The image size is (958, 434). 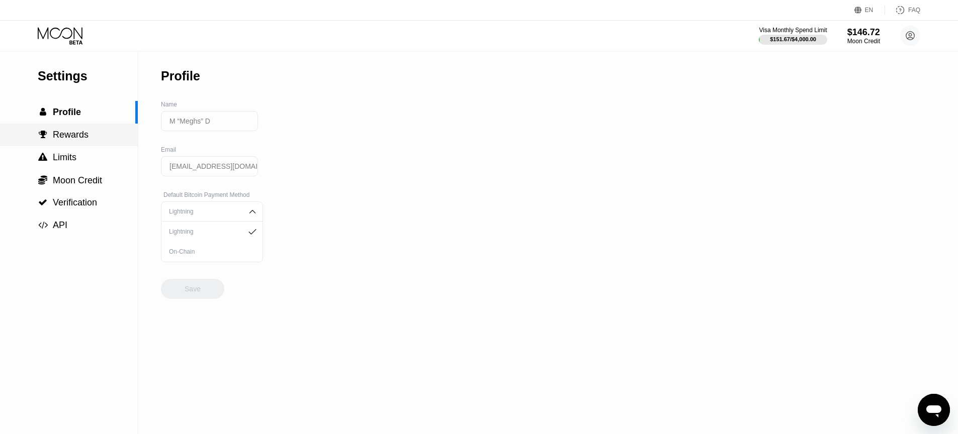 What do you see at coordinates (792, 30) in the screenshot?
I see `div: Visa Monthly Spend Limit` at bounding box center [792, 30].